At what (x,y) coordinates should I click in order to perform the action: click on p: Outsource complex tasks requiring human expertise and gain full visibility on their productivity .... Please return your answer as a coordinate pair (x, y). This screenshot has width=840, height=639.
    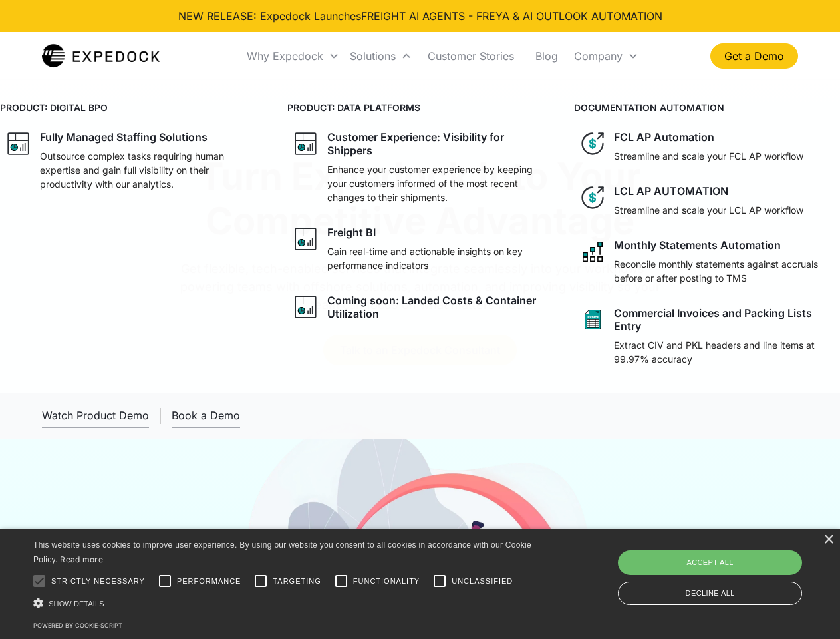
    Looking at the image, I should click on (150, 169).